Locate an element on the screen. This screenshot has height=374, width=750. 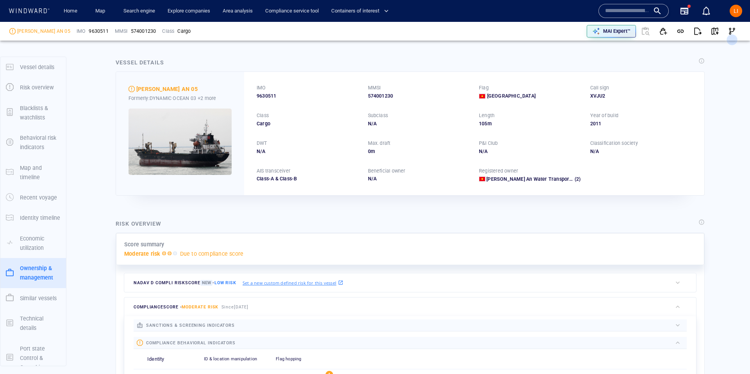
span: LI is located at coordinates (736, 11).